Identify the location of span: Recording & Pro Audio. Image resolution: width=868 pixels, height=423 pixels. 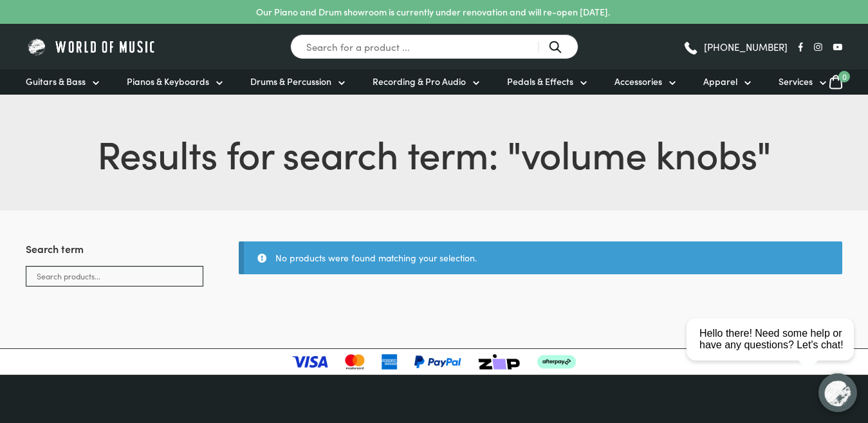
(419, 81).